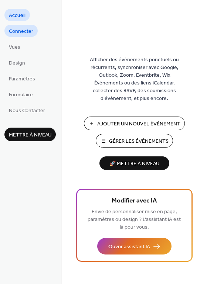 This screenshot has width=207, height=284. I want to click on span: Afficher des événements ponctuels ou récurrents, synchroniser avec Google, Outlook, Zoom, Eventbr..., so click(134, 79).